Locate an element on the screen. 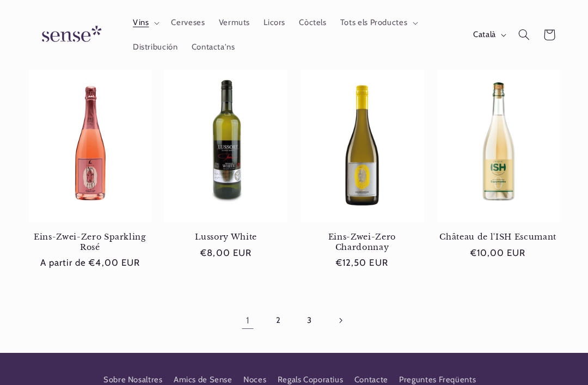 This screenshot has height=385, width=588. a: Còctels is located at coordinates (313, 23).